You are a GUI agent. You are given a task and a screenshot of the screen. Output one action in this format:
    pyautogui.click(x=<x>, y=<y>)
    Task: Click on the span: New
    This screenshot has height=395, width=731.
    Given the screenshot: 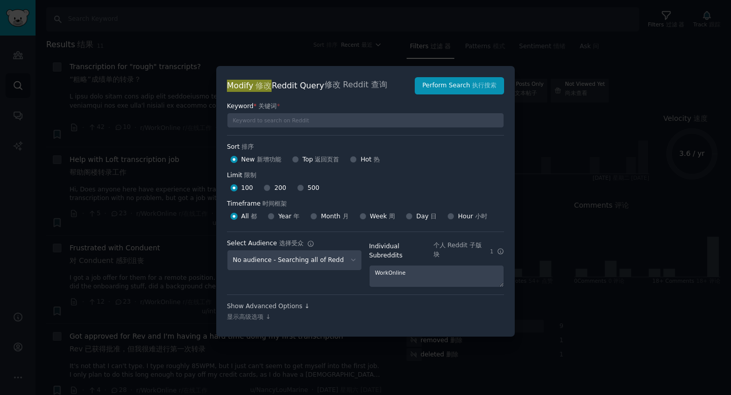 What is the action you would take?
    pyautogui.click(x=261, y=160)
    